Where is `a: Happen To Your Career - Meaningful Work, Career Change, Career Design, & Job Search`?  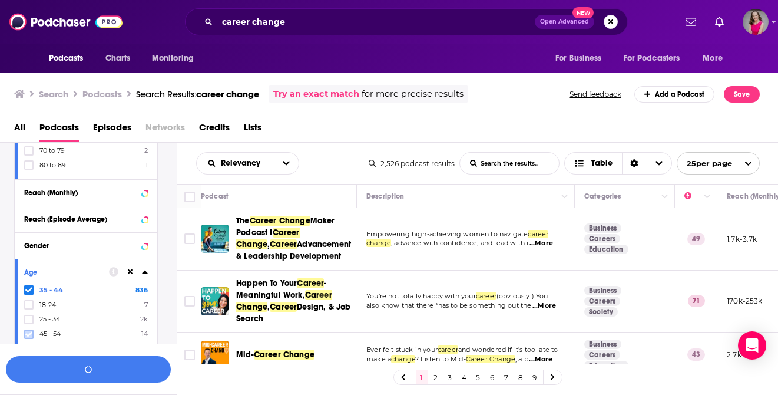
a: Happen To Your Career - Meaningful Work, Career Change, Career Design, & Job Search is located at coordinates (215, 301).